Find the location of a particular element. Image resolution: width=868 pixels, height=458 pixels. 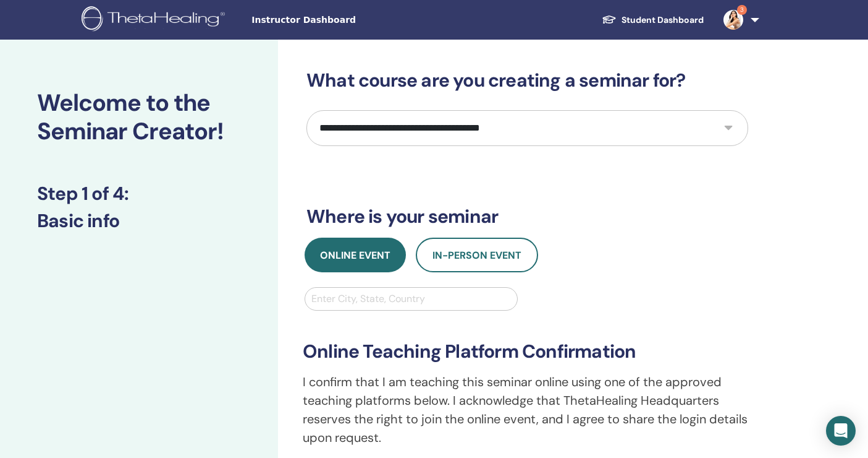

img: graduation-cap-white.svg is located at coordinates (609, 19).